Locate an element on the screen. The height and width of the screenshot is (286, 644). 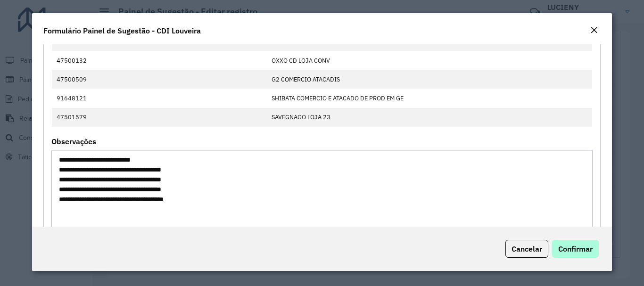
td: G2 COMERCIO ATACADIS is located at coordinates (430, 79).